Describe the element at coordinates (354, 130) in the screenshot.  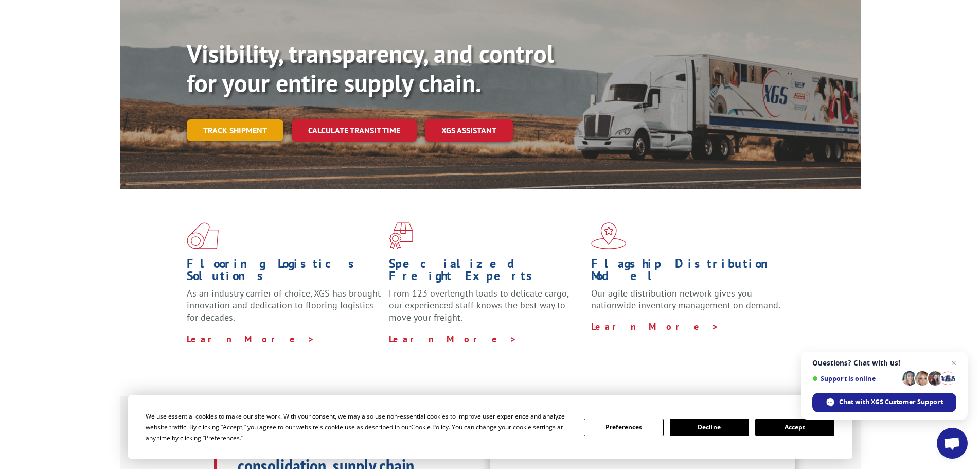
I see `a: Calculate transit time` at that location.